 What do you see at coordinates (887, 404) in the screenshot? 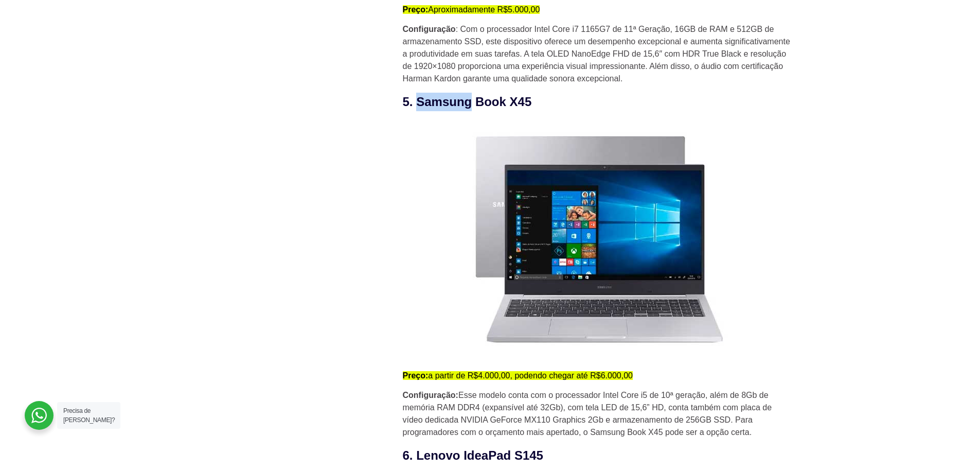
I see `div: Widget de chat` at bounding box center [887, 404].